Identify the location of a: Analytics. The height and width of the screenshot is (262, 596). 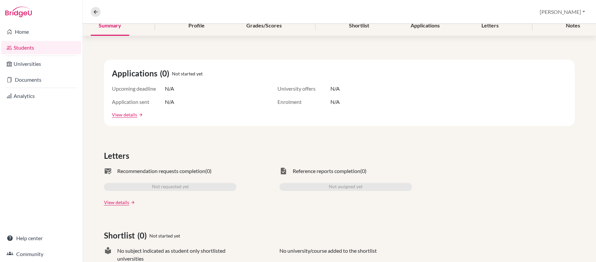
(41, 96).